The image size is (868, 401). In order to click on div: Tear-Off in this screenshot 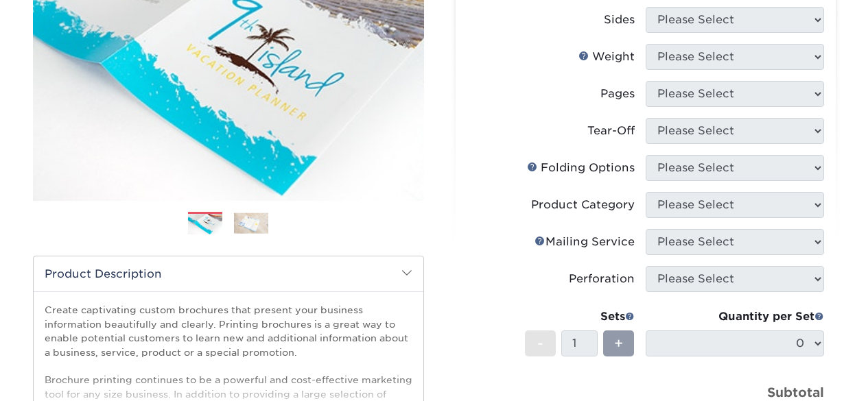, I will do `click(611, 131)`.